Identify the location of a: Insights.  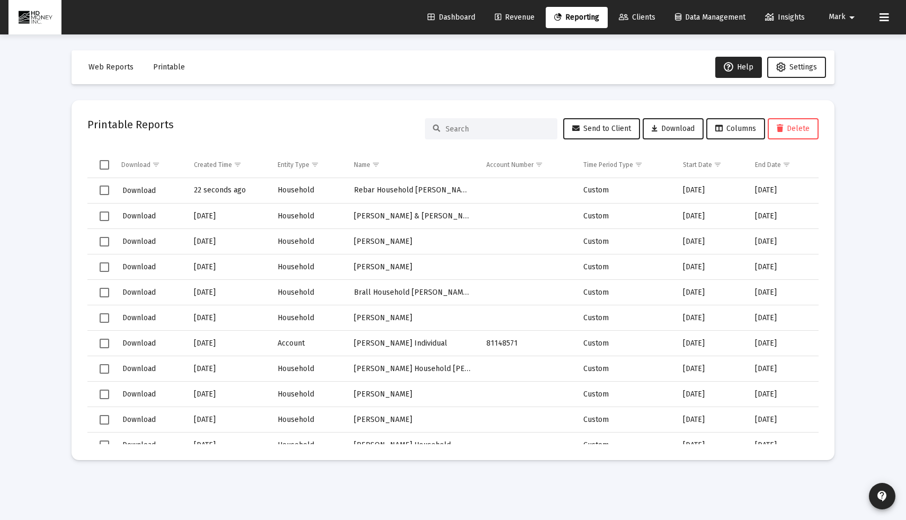
(785, 17).